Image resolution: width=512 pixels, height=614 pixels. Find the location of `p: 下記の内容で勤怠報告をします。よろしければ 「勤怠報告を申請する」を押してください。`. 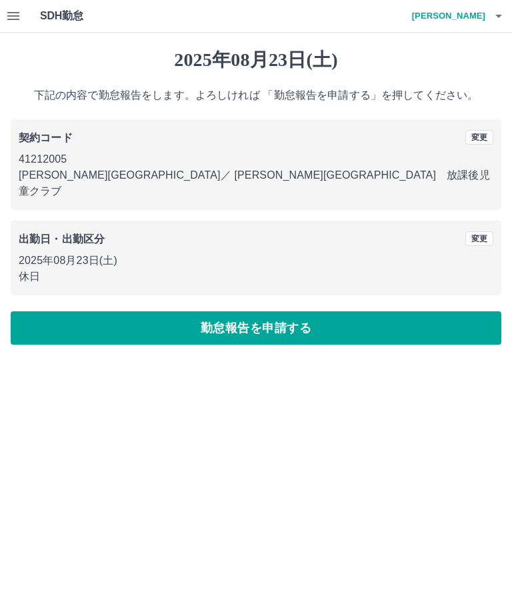

p: 下記の内容で勤怠報告をします。よろしければ 「勤怠報告を申請する」を押してください。 is located at coordinates (256, 95).